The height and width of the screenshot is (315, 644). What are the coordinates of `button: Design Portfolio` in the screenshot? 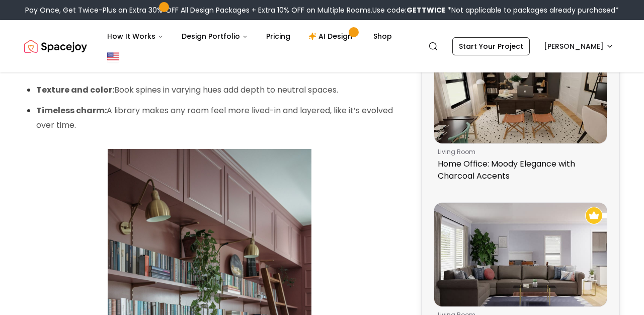 It's located at (215, 36).